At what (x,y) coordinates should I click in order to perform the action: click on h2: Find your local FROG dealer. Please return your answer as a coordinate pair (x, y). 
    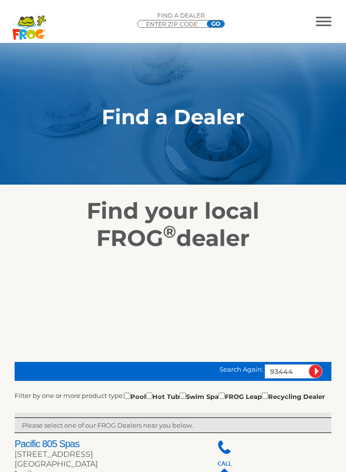
    Looking at the image, I should click on (173, 224).